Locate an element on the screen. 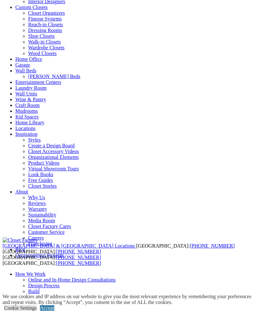 This screenshot has height=311, width=259. a: Closet Stories is located at coordinates (42, 186).